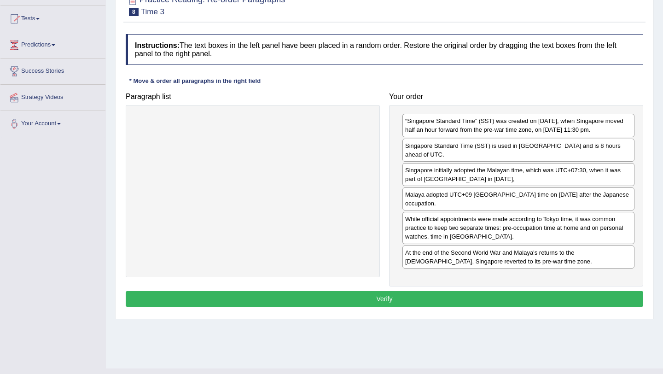 The image size is (663, 374). What do you see at coordinates (516, 97) in the screenshot?
I see `h4: Your order` at bounding box center [516, 97].